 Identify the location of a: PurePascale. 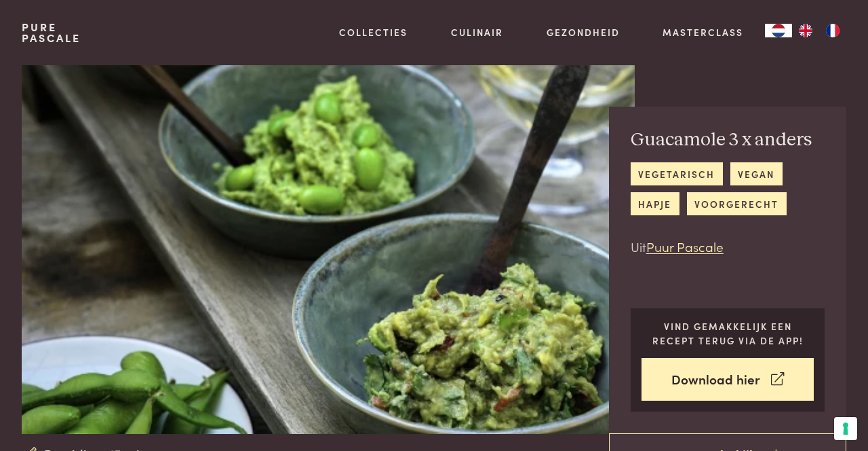
(51, 33).